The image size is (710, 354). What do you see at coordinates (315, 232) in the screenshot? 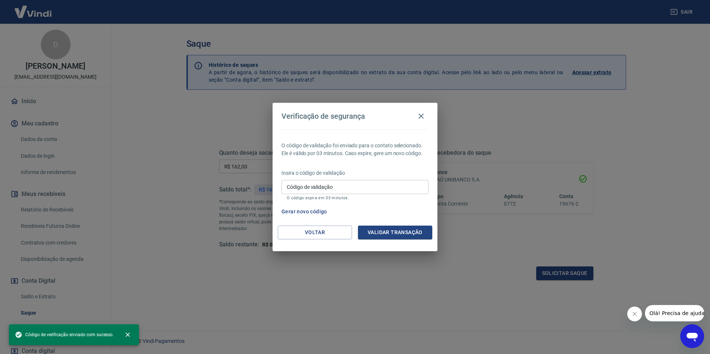
I see `button: Voltar` at bounding box center [315, 232].